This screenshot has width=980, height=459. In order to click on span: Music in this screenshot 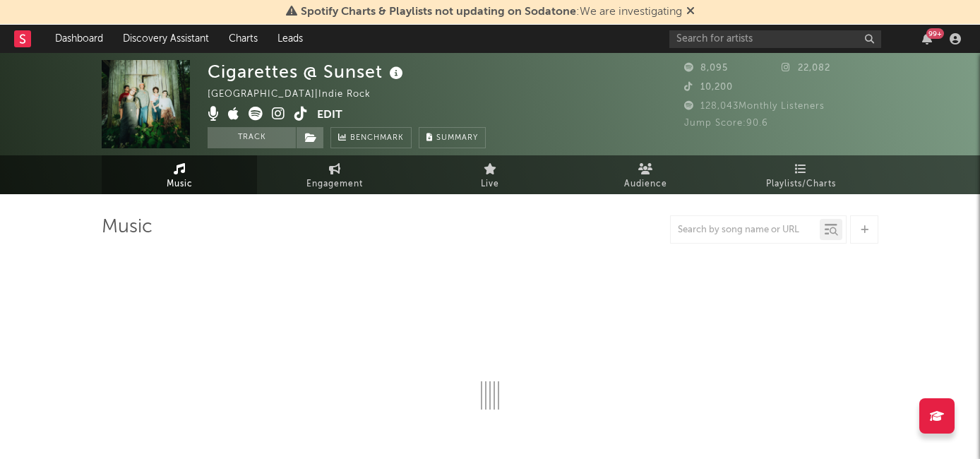, I will do `click(180, 185)`.